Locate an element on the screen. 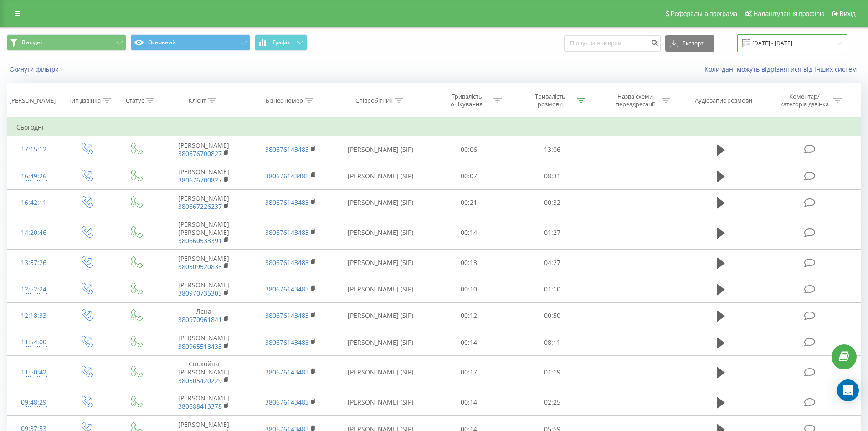  td: 08:11 is located at coordinates (552, 342).